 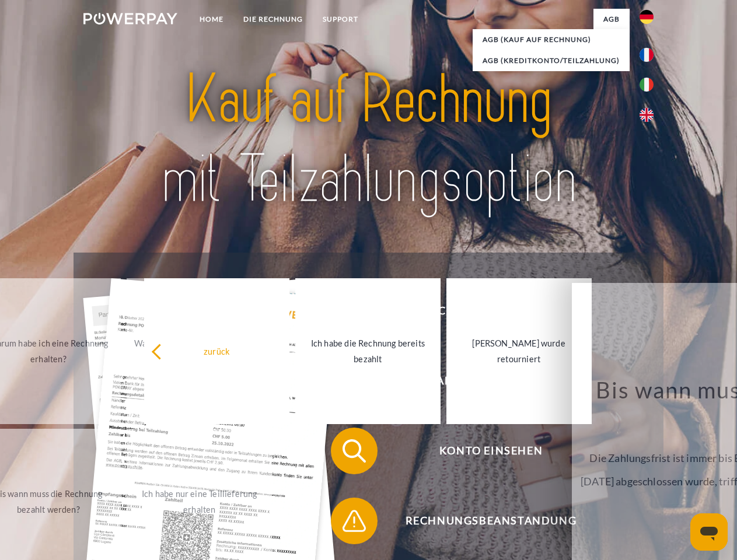 I want to click on a: Home, so click(x=212, y=20).